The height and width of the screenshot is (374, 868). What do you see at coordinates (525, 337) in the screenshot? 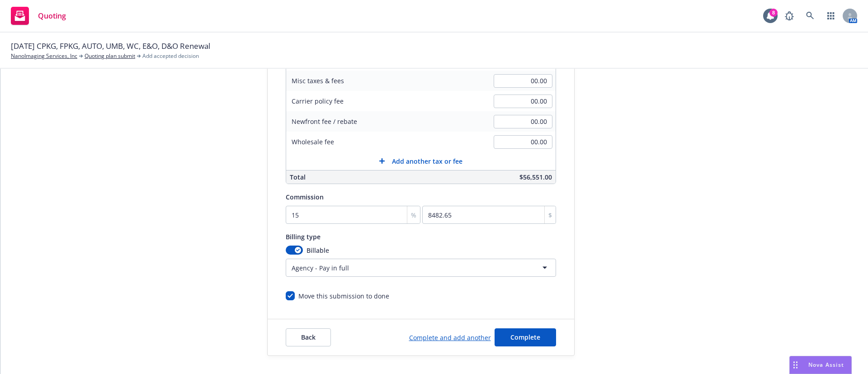
I see `span: Complete` at bounding box center [525, 337].